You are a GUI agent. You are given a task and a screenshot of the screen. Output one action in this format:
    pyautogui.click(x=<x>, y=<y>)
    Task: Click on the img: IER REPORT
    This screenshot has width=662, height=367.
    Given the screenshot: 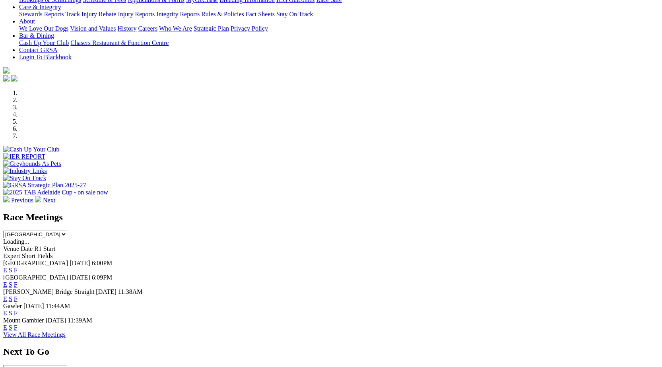 What is the action you would take?
    pyautogui.click(x=24, y=157)
    